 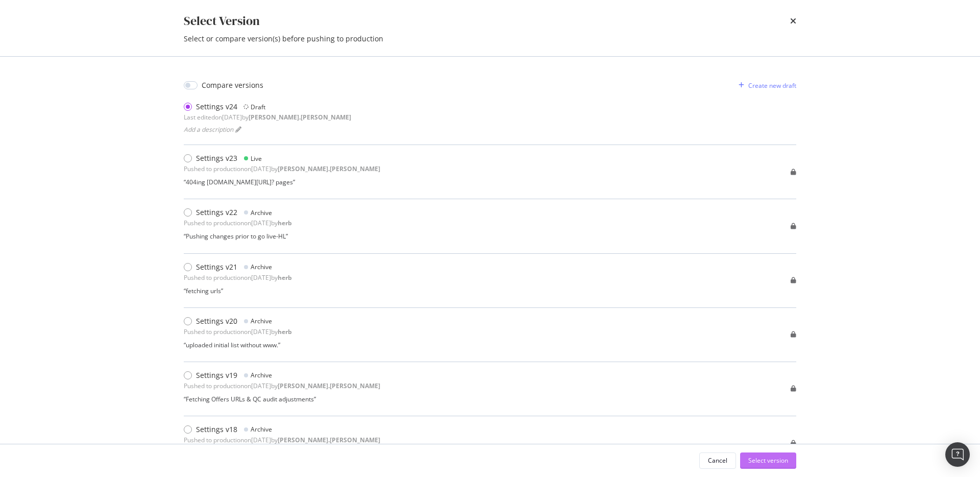 What do you see at coordinates (958, 454) in the screenshot?
I see `div: Open Intercom Messenger` at bounding box center [958, 454].